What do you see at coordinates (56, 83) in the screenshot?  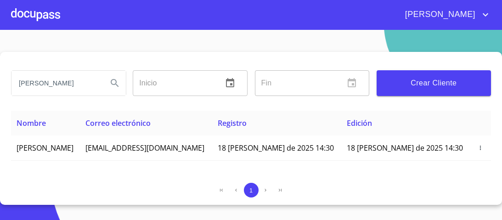 I see `input: search` at bounding box center [56, 83].